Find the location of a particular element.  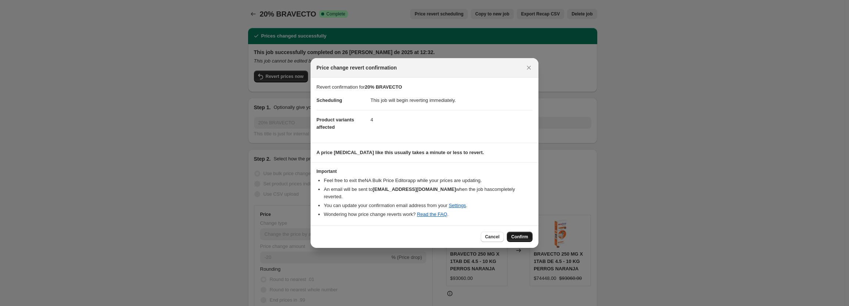

li: Wondering how price change reverts work? . is located at coordinates (428, 214).